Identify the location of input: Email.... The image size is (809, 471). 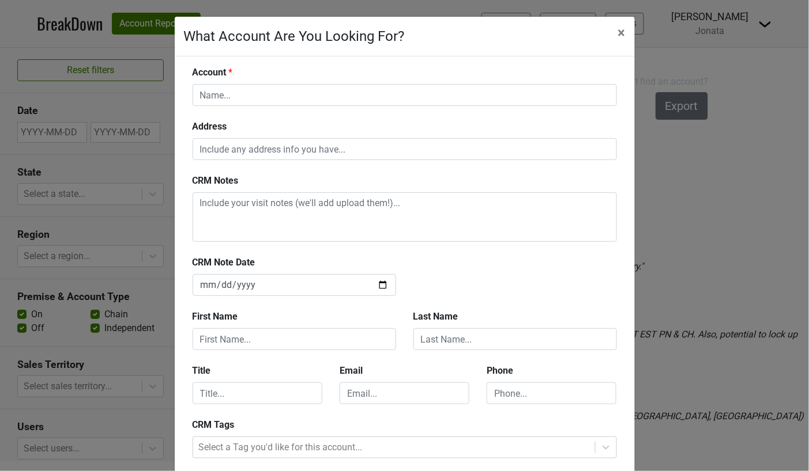
(404, 394).